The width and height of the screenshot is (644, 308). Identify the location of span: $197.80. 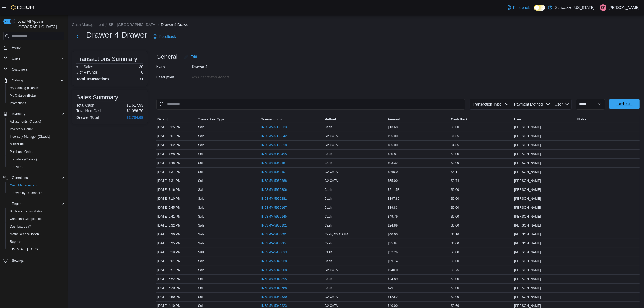
(394, 199).